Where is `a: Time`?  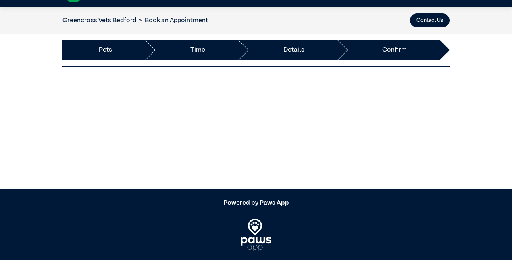 a: Time is located at coordinates (198, 50).